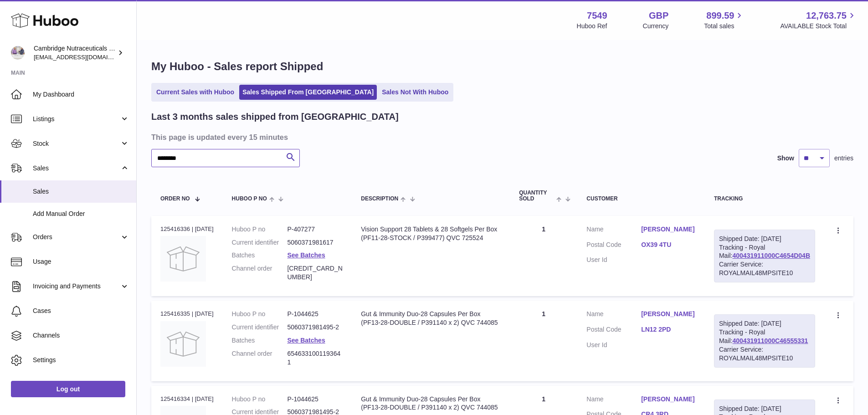  What do you see at coordinates (597, 16) in the screenshot?
I see `strong: 7549` at bounding box center [597, 16].